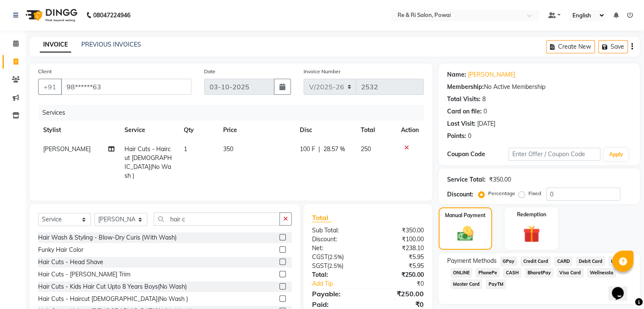 This screenshot has height=309, width=644. I want to click on th: Service, so click(149, 130).